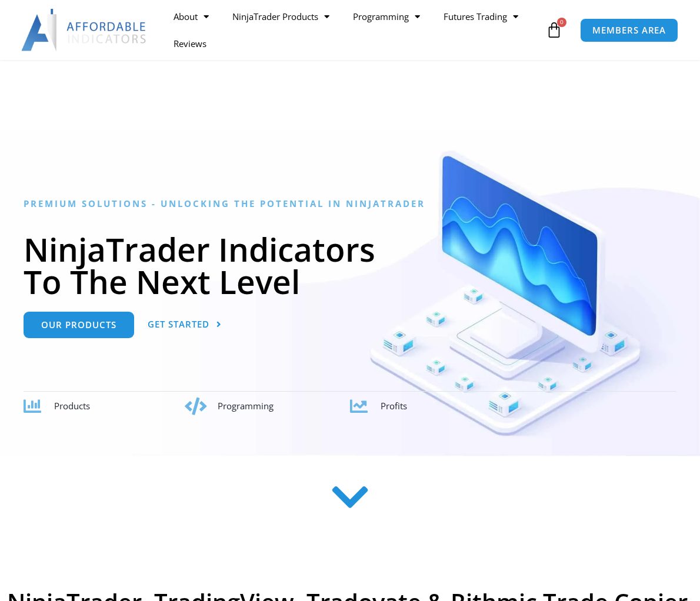 Image resolution: width=700 pixels, height=601 pixels. Describe the element at coordinates (480, 16) in the screenshot. I see `a: Futures Trading` at that location.